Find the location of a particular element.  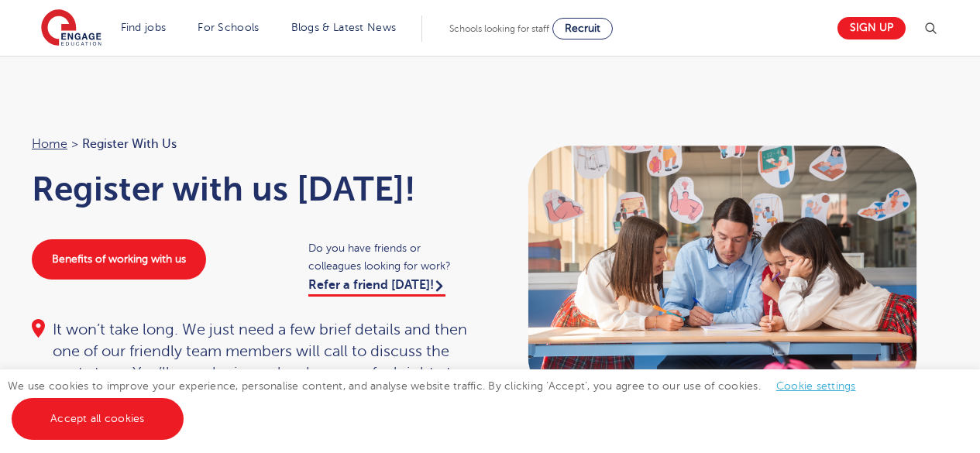

a: Benefits of working with us is located at coordinates (118, 259).